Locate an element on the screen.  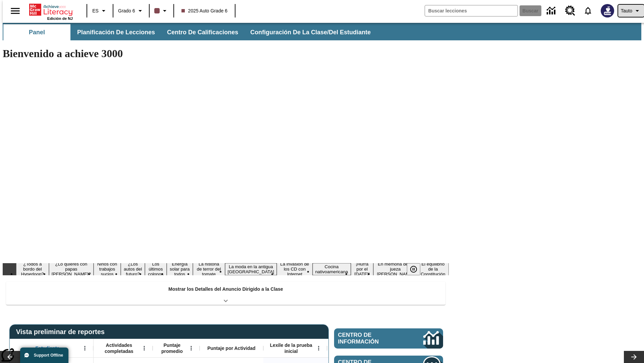
a: Centro de recursos, Se abrirá en una pestaña nueva. is located at coordinates (570, 10).